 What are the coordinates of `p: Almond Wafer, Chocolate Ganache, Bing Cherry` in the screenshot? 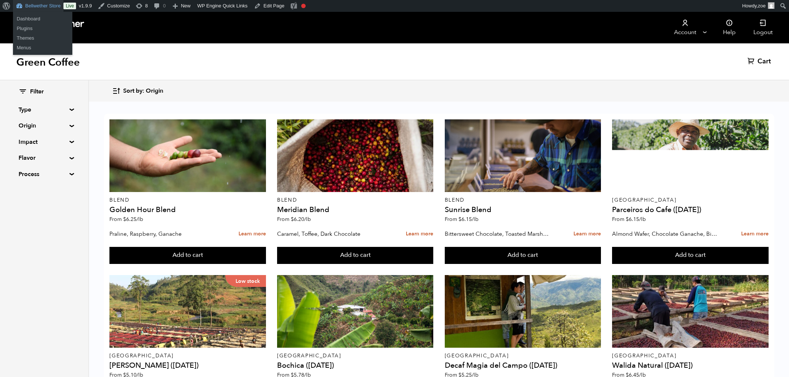 It's located at (665, 234).